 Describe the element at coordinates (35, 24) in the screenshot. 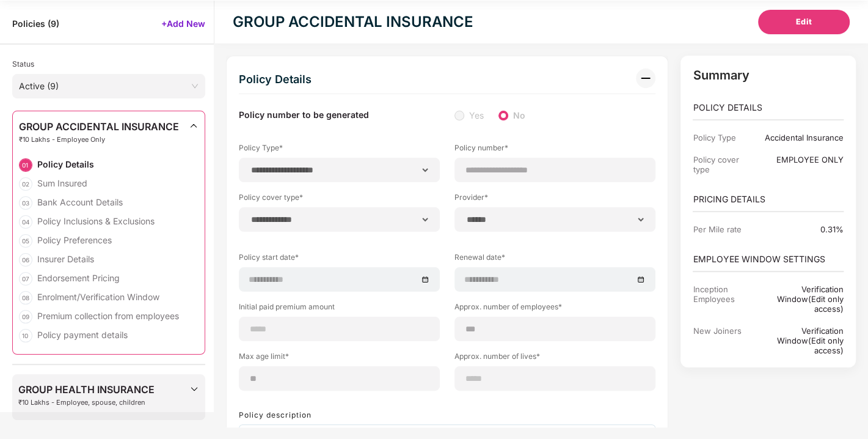

I see `span: Policies ( 9 )` at that location.